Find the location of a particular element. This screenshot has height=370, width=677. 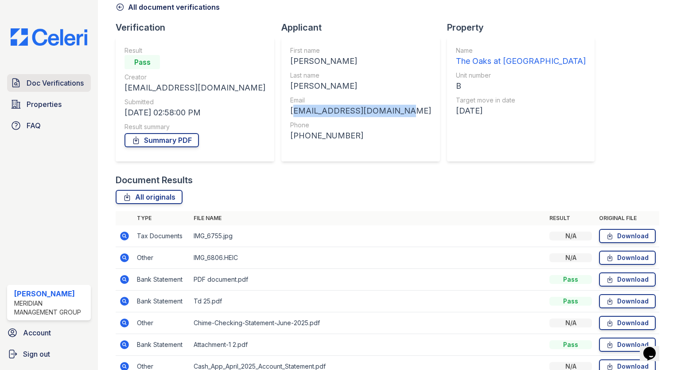

div: Result is located at coordinates (195, 51).